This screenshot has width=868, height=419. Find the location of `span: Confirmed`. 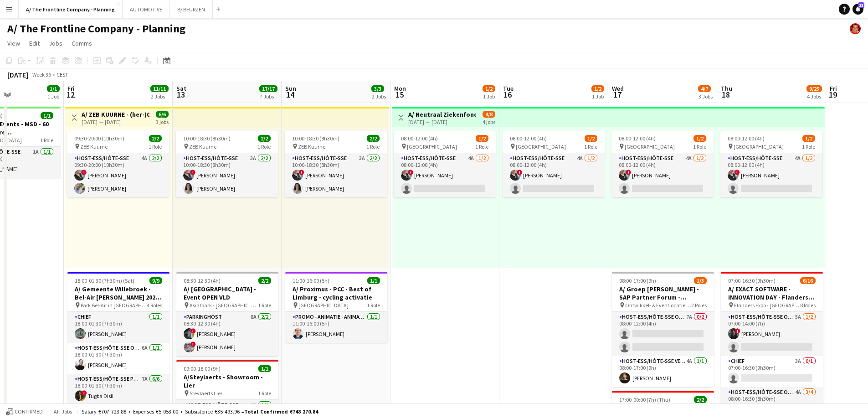

span: Confirmed is located at coordinates (28, 412).